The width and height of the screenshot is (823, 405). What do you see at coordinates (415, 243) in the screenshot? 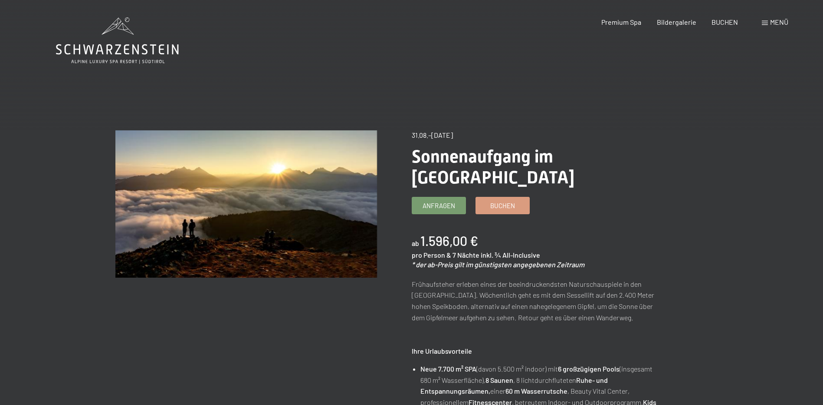
I see `span: ab` at bounding box center [415, 243].